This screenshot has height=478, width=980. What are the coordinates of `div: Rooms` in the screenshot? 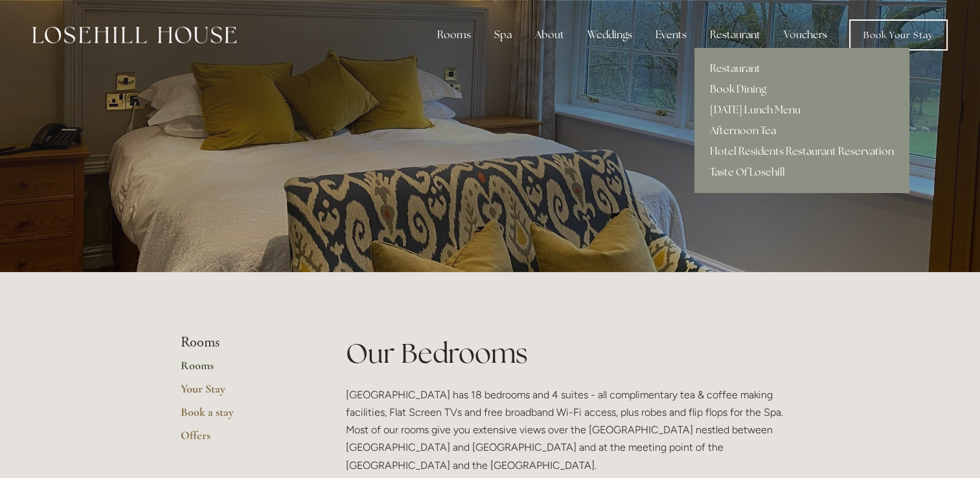 It's located at (454, 35).